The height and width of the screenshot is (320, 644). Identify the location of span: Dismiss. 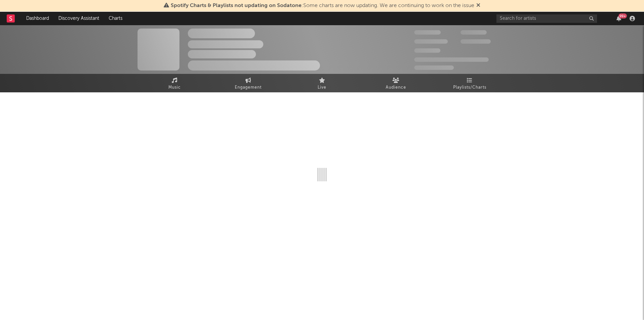
(478, 6).